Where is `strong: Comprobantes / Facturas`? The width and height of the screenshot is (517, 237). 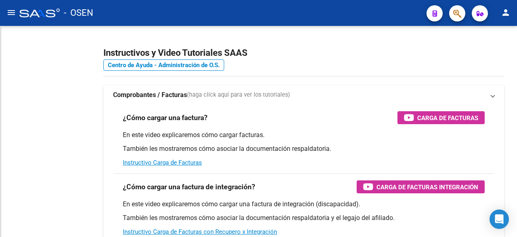
strong: Comprobantes / Facturas is located at coordinates (150, 95).